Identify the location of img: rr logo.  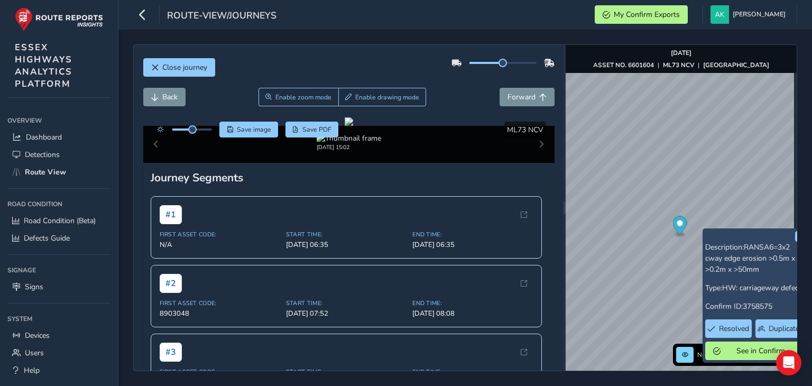
(59, 19).